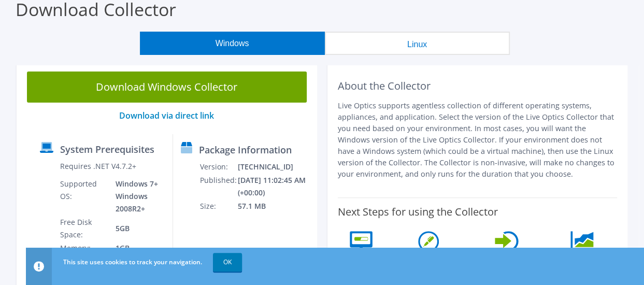  I want to click on label: System Prerequisites, so click(107, 149).